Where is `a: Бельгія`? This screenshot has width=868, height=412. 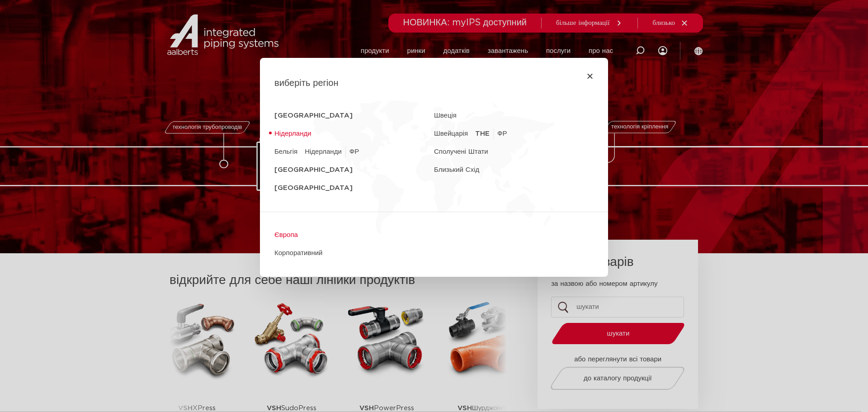 a: Бельгія is located at coordinates (289, 152).